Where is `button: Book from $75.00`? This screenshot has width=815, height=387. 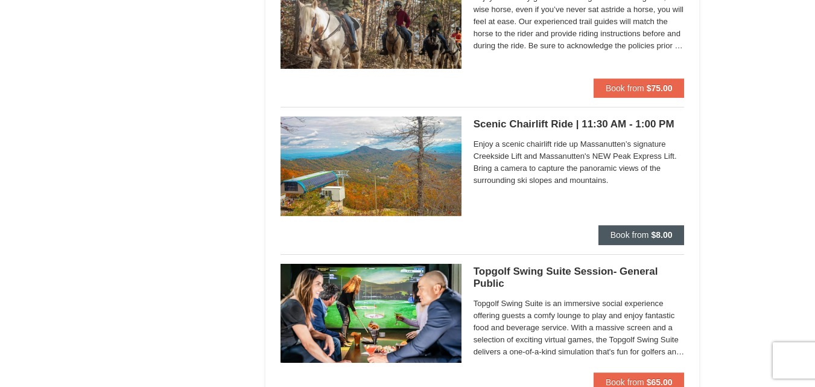
button: Book from $75.00 is located at coordinates (639, 88).